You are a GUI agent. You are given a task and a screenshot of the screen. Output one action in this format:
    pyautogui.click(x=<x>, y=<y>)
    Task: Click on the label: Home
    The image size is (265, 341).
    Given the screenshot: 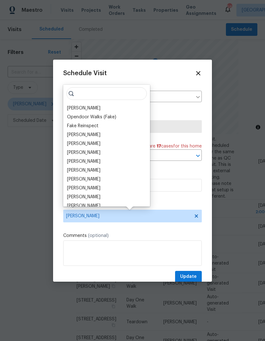 What is the action you would take?
    pyautogui.click(x=132, y=88)
    